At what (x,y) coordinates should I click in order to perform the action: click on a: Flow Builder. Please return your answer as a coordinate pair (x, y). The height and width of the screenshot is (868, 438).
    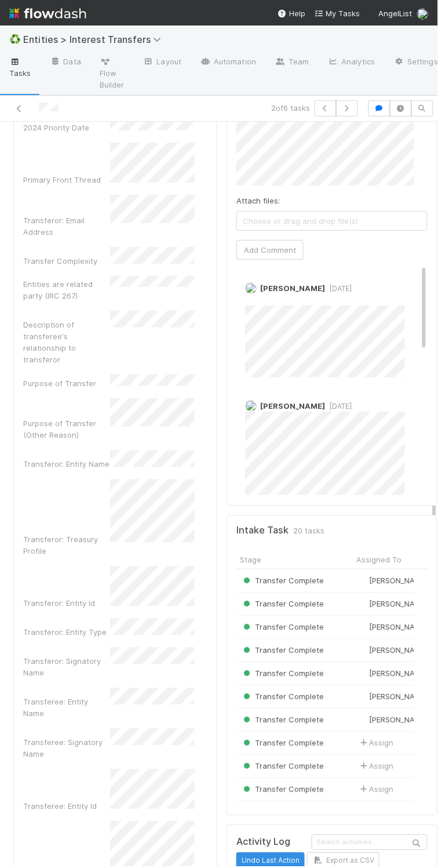
    Looking at the image, I should click on (112, 74).